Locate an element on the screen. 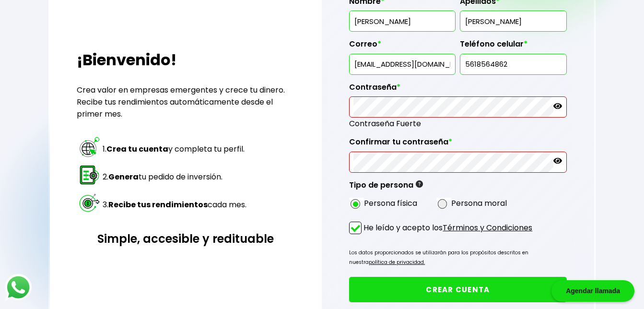  label: Teléfono celular is located at coordinates (513, 47).